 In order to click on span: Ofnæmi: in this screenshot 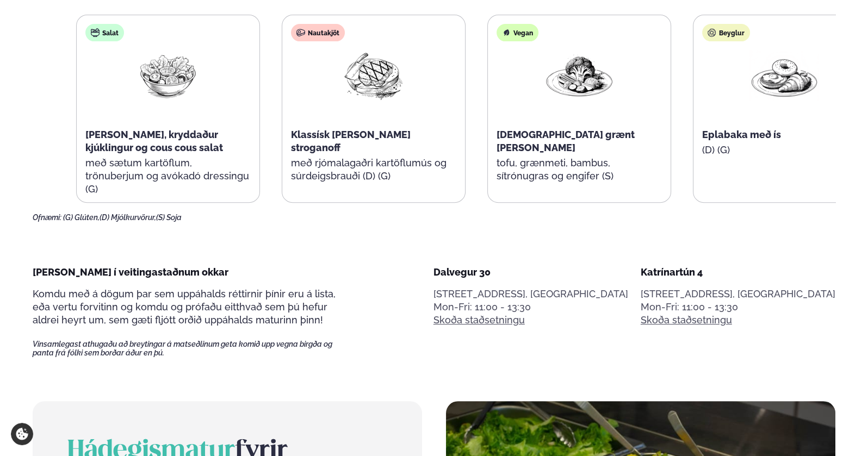, I will do `click(46, 217)`.